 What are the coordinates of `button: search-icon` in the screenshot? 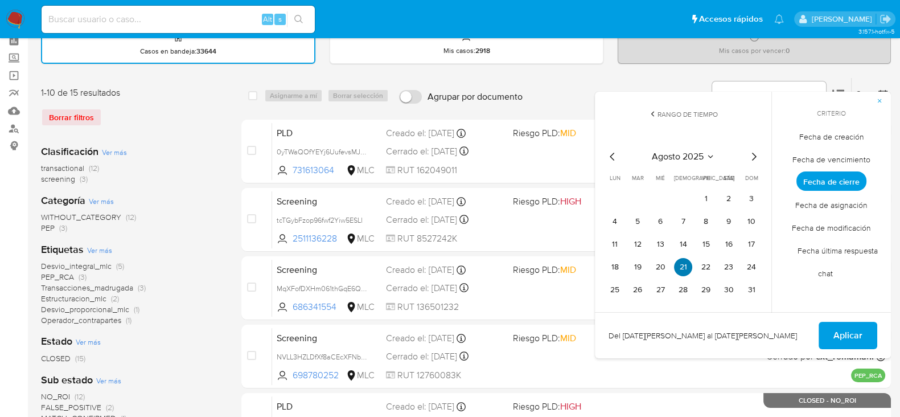 It's located at (298, 19).